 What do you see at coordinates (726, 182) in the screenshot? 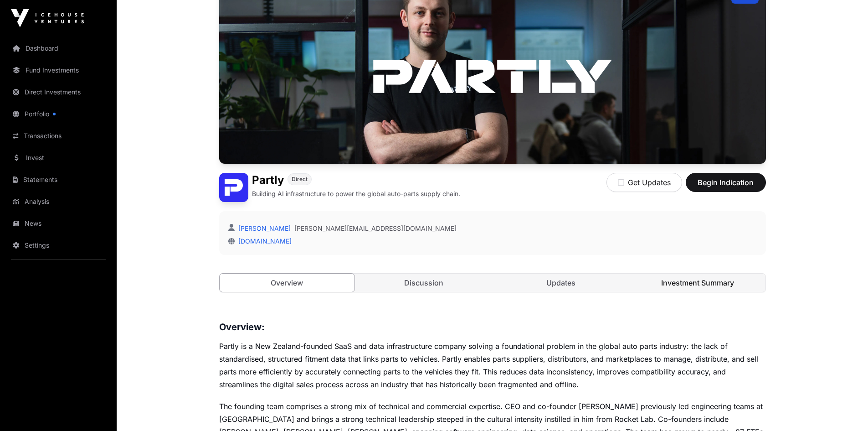
I see `button: Begin Indication` at bounding box center [726, 182].